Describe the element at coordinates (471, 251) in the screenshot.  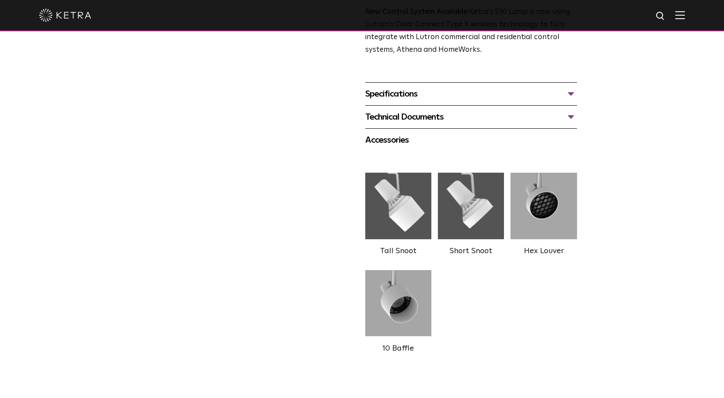
I see `label: Short Snoot` at that location.